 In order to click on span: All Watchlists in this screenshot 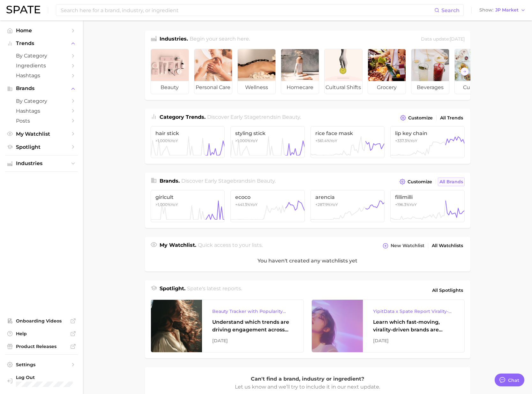, I will do `click(448, 245)`.